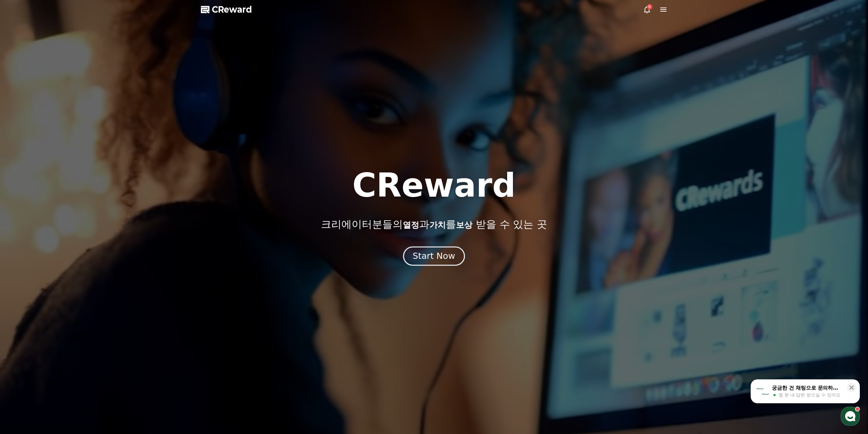 This screenshot has height=434, width=868. I want to click on a: 설정, so click(110, 225).